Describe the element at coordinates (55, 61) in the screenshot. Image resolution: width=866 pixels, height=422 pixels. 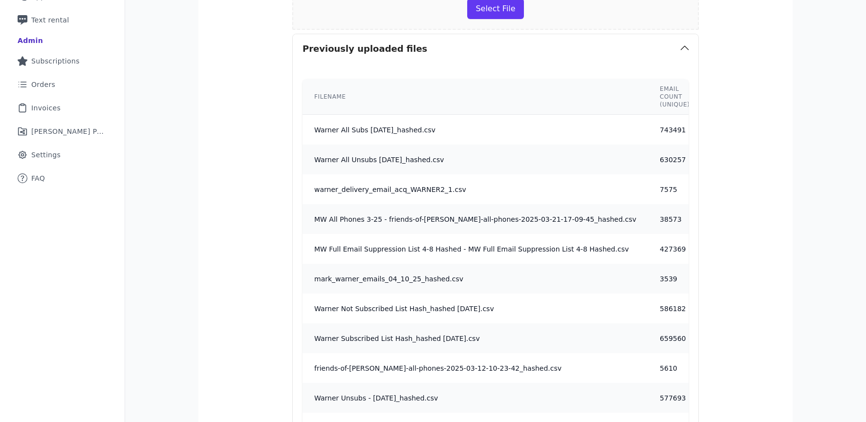
I see `span: Subscriptions` at that location.